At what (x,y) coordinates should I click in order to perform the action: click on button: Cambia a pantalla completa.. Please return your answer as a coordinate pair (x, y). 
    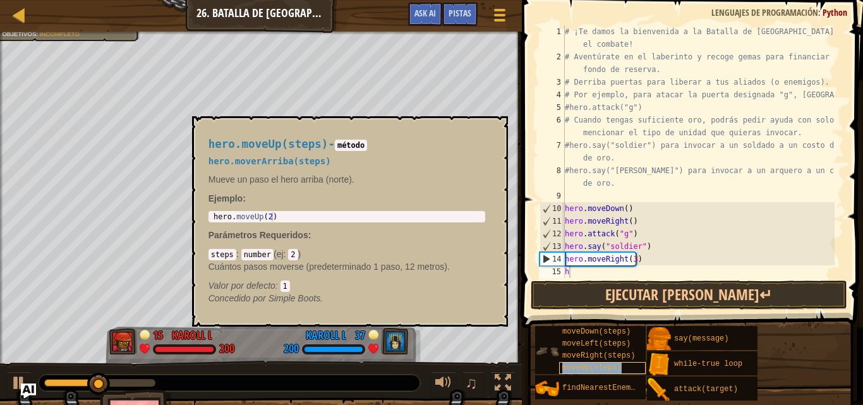
    Looking at the image, I should click on (503, 384).